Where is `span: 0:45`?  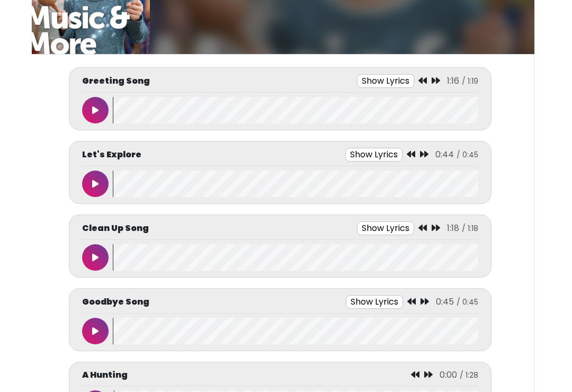
span: 0:45 is located at coordinates (445, 301).